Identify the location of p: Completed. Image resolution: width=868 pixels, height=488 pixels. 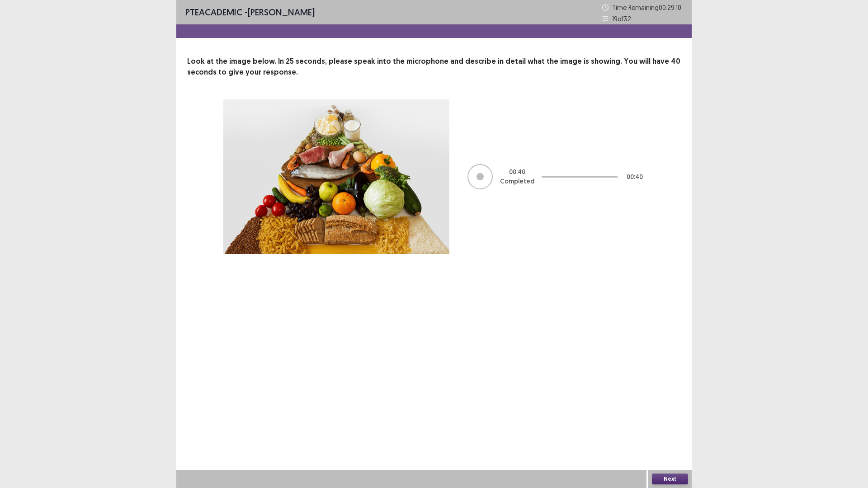
(518, 181).